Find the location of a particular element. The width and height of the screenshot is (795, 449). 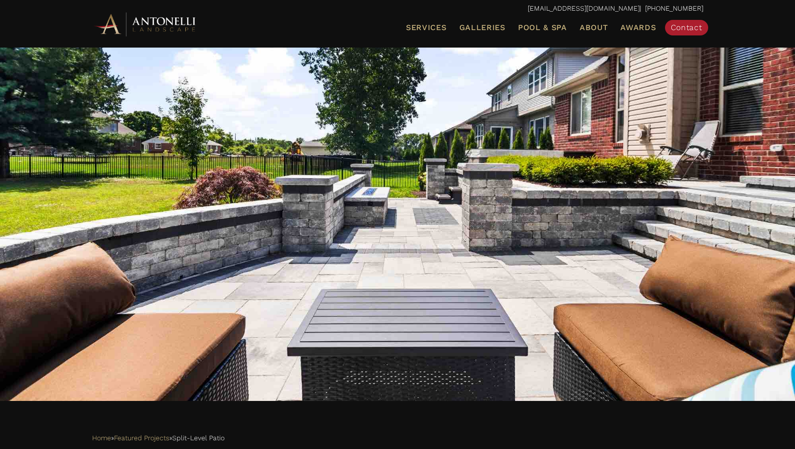

a: About is located at coordinates (594, 28).